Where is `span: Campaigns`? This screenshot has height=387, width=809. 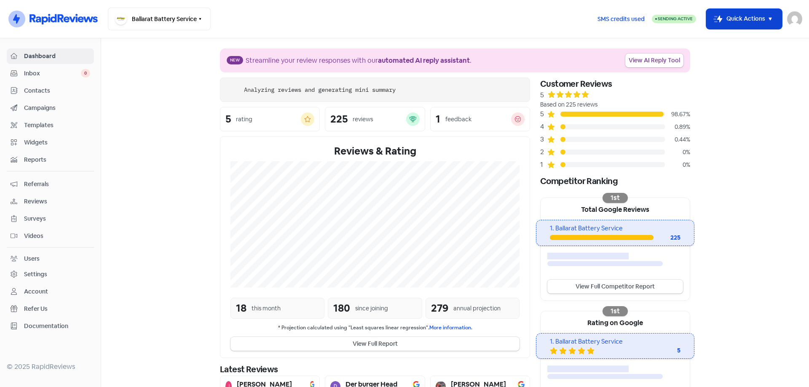 span: Campaigns is located at coordinates (57, 108).